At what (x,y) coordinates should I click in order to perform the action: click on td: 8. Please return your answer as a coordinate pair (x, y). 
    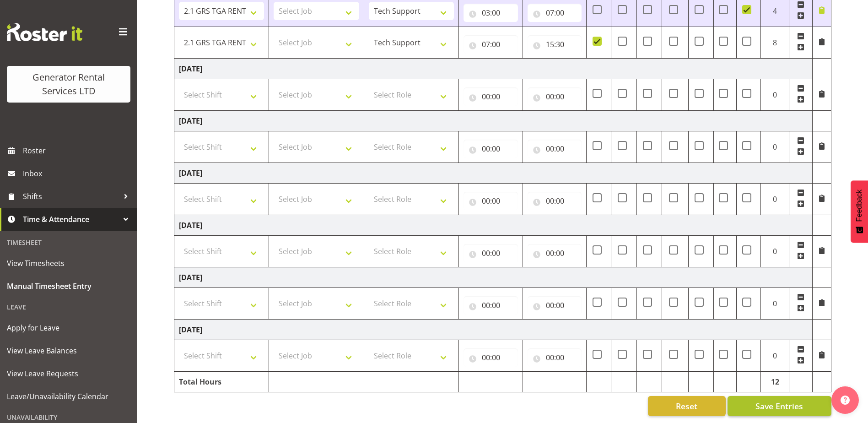
    Looking at the image, I should click on (775, 42).